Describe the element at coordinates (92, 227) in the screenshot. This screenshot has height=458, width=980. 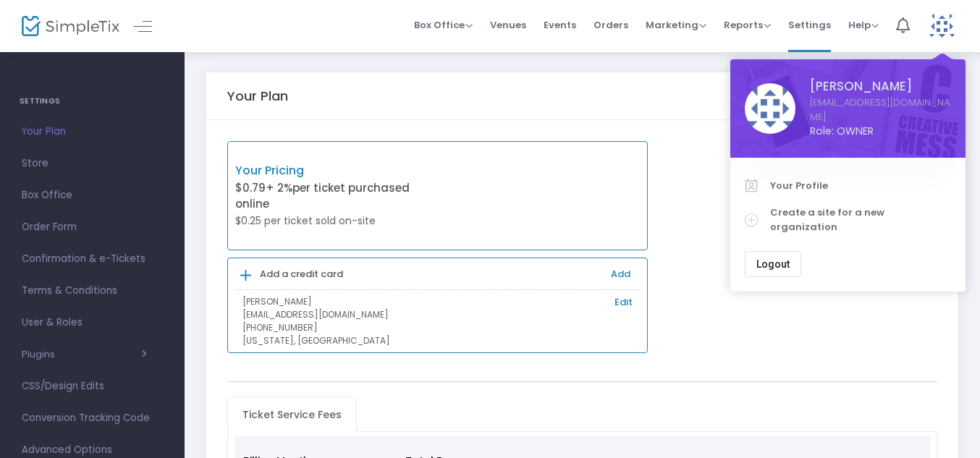
I see `span: Order Form` at that location.